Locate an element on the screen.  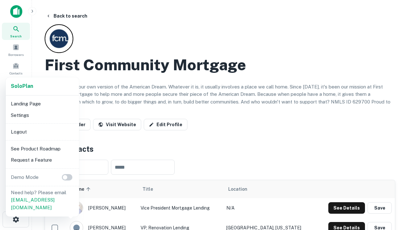
div: Chat Widget is located at coordinates (392, 174).